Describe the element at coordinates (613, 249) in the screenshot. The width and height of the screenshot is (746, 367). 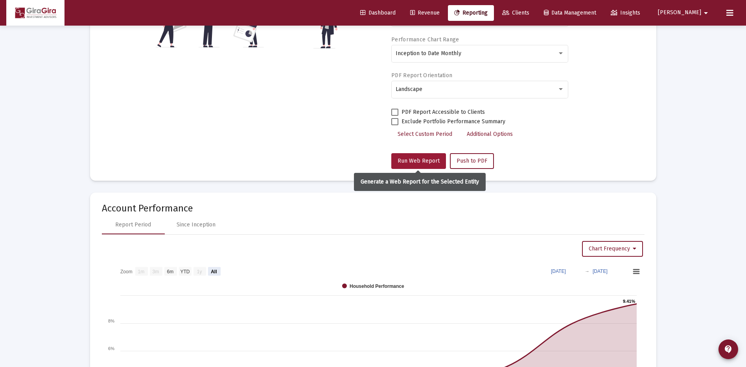
I see `button: Chart Frequency` at that location.